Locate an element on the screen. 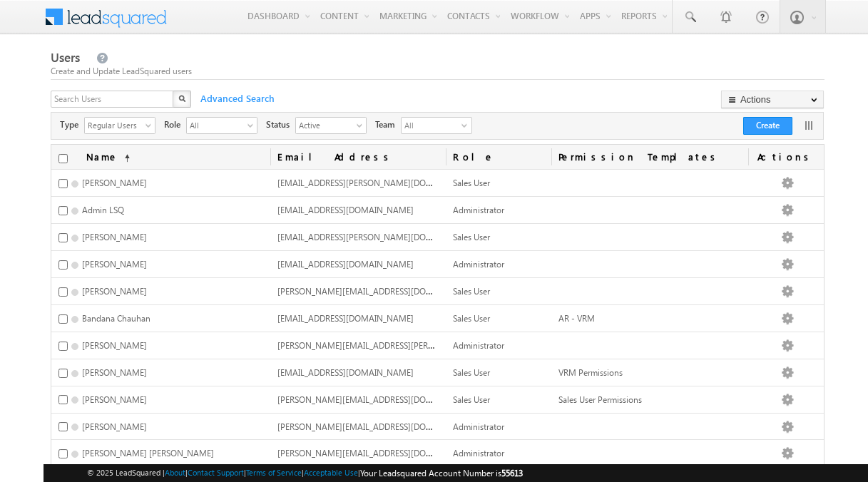 Image resolution: width=868 pixels, height=482 pixels. input: Search Users is located at coordinates (112, 100).